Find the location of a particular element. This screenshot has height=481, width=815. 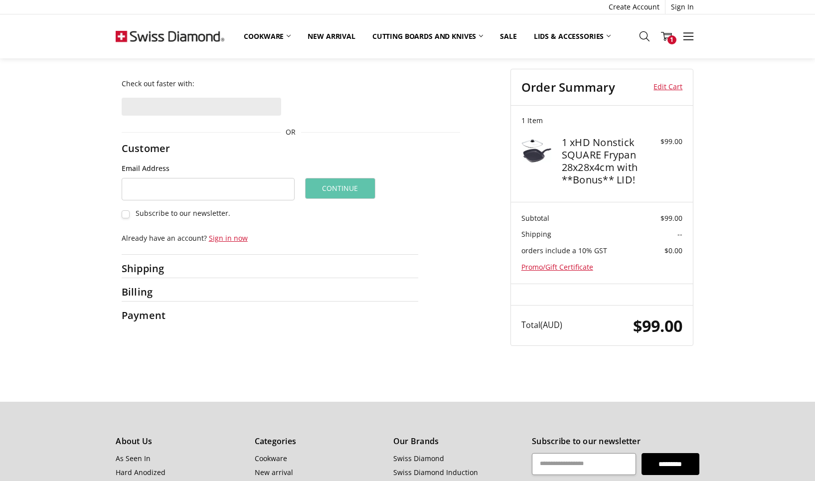

a: Swiss Diamond is located at coordinates (419, 458).